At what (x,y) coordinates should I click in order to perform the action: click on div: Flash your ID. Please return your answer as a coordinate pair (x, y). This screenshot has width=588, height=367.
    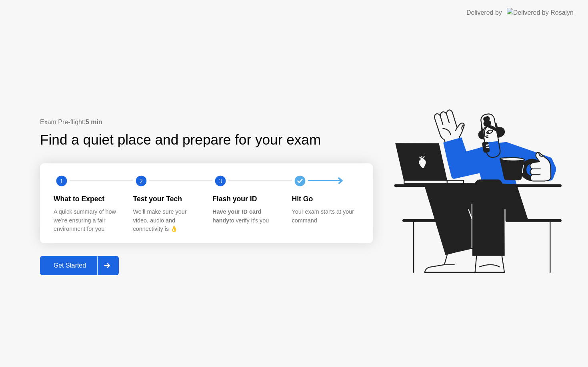
    Looking at the image, I should click on (246, 199).